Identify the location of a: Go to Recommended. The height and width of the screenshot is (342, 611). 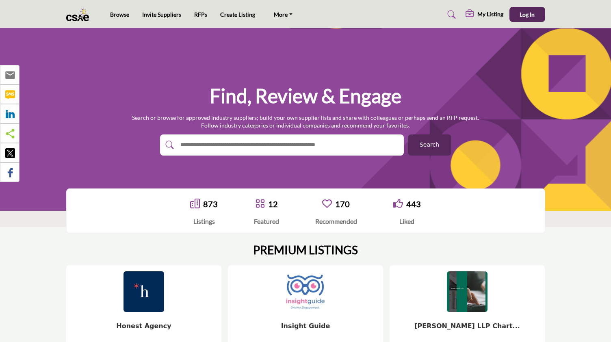
(327, 204).